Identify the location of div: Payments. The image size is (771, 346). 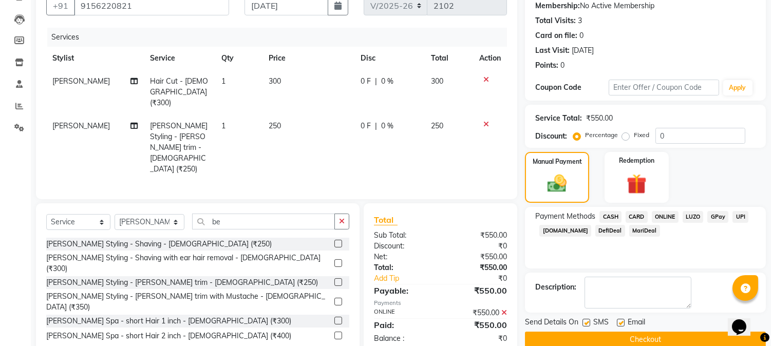
(440, 303).